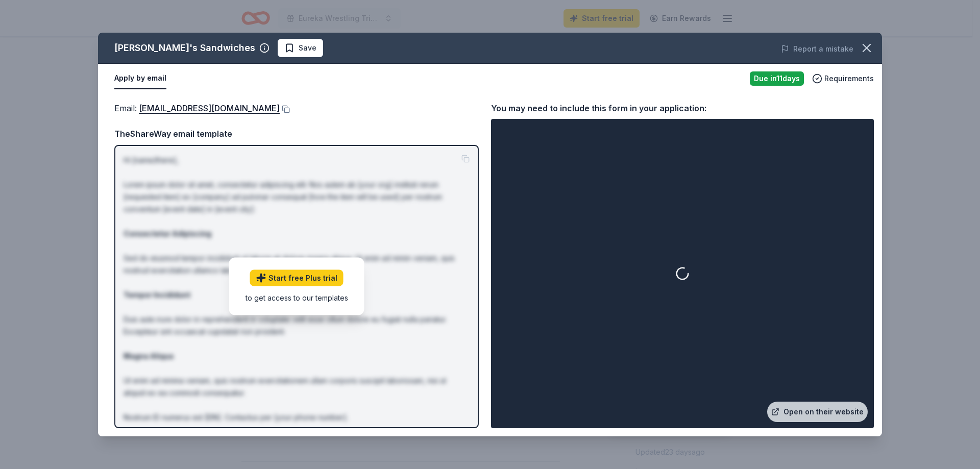 The image size is (980, 469). What do you see at coordinates (296, 297) in the screenshot?
I see `div: to get access to our templates` at bounding box center [296, 297].